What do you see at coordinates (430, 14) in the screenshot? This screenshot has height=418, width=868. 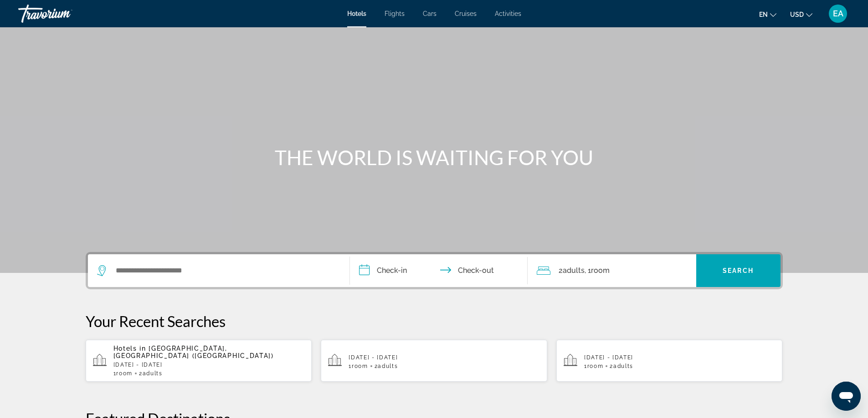 I see `a: Cars` at bounding box center [430, 14].